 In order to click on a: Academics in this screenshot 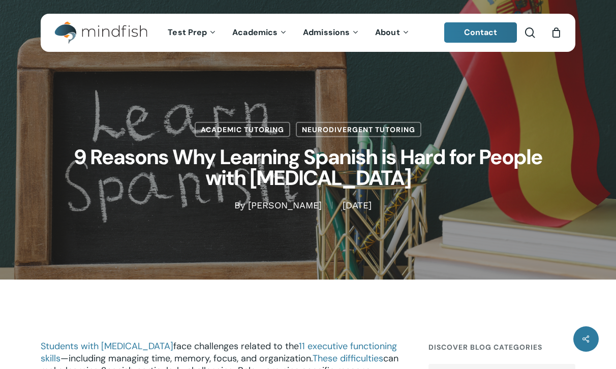, I will do `click(260, 33)`.